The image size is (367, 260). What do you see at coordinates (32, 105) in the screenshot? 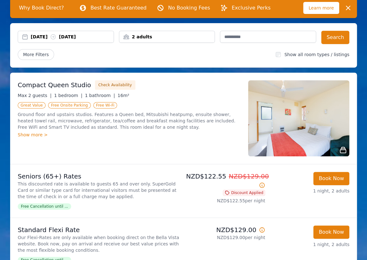
I see `span: Great Value` at bounding box center [32, 105].